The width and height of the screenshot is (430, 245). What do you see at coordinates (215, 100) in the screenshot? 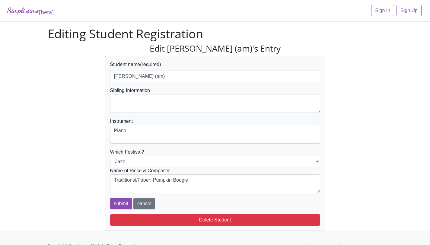
I see `div: Sibling Information` at bounding box center [215, 100].